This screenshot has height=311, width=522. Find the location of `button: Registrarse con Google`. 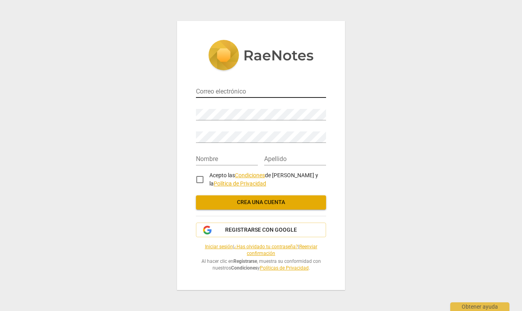

button: Registrarse con Google is located at coordinates (261, 230).